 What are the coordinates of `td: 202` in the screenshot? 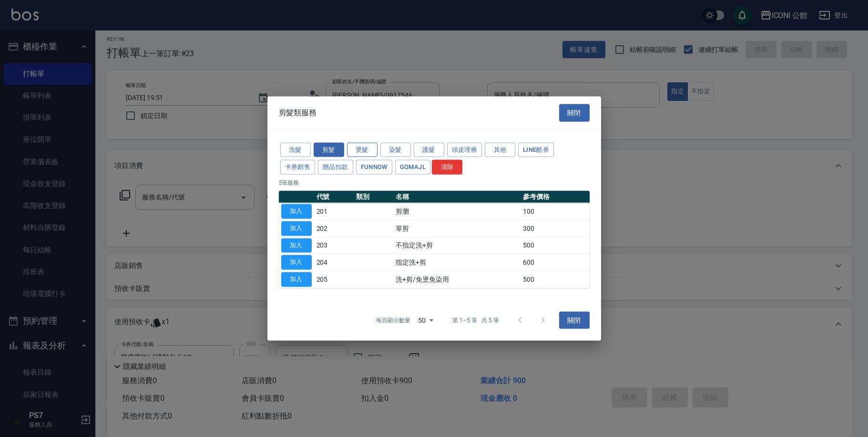 It's located at (334, 228).